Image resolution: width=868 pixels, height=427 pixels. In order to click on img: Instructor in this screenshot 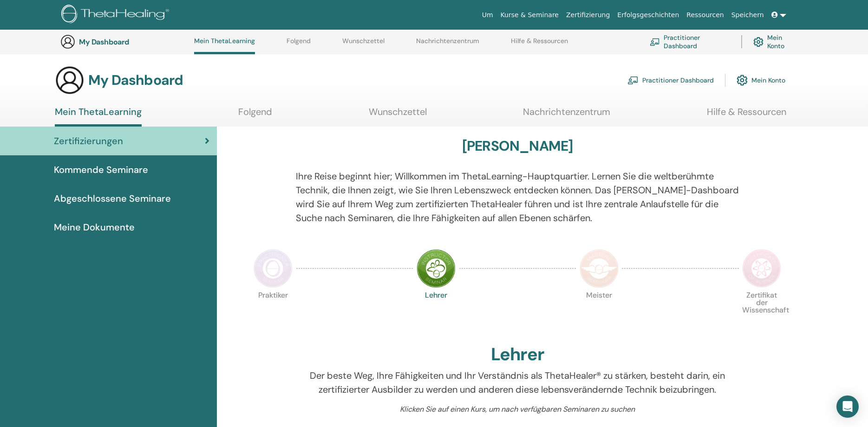, I will do `click(436, 269)`.